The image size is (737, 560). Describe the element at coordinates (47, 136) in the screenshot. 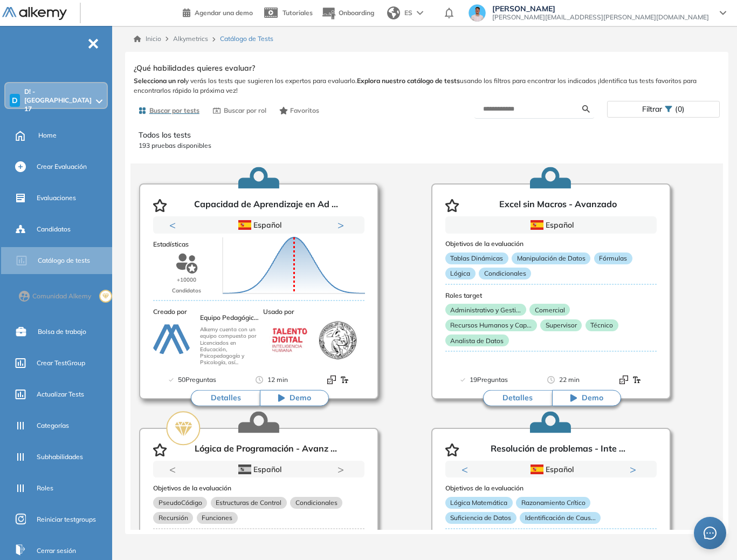

I see `span: Home` at that location.